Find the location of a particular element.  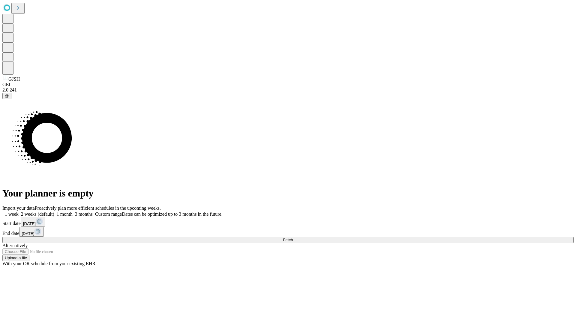

div: Start date is located at coordinates (288, 222).